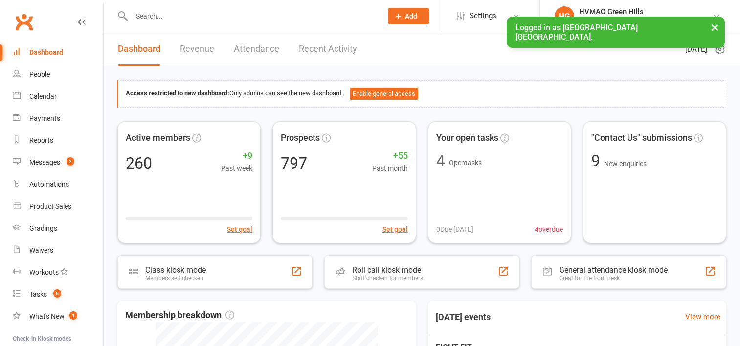 Image resolution: width=740 pixels, height=346 pixels. What do you see at coordinates (58, 206) in the screenshot?
I see `a: Product Sales` at bounding box center [58, 206].